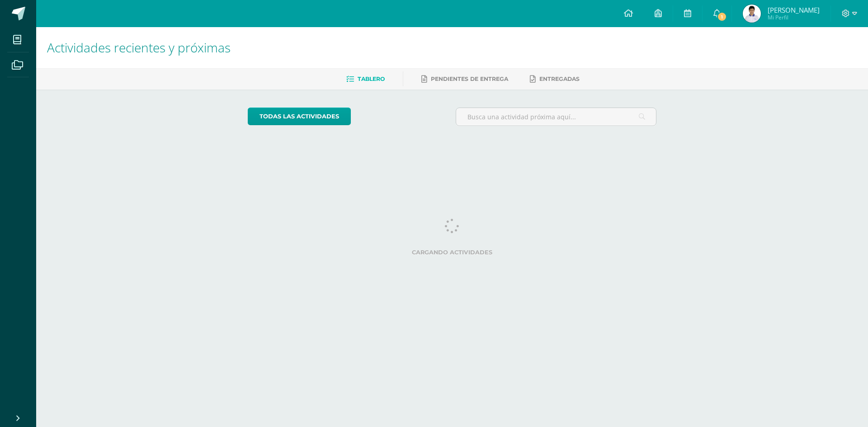 The width and height of the screenshot is (868, 427). What do you see at coordinates (722, 17) in the screenshot?
I see `span: 1` at bounding box center [722, 17].